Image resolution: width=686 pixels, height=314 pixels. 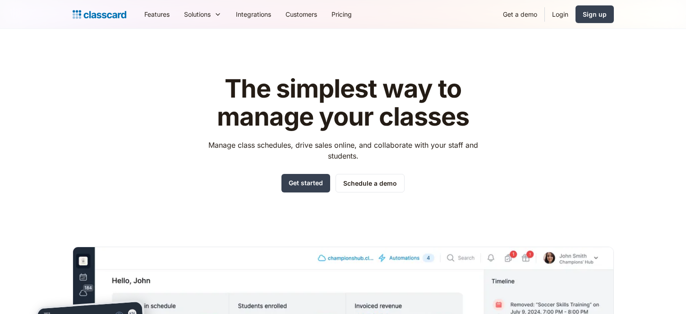 What do you see at coordinates (595, 14) in the screenshot?
I see `a: Sign up` at bounding box center [595, 14].